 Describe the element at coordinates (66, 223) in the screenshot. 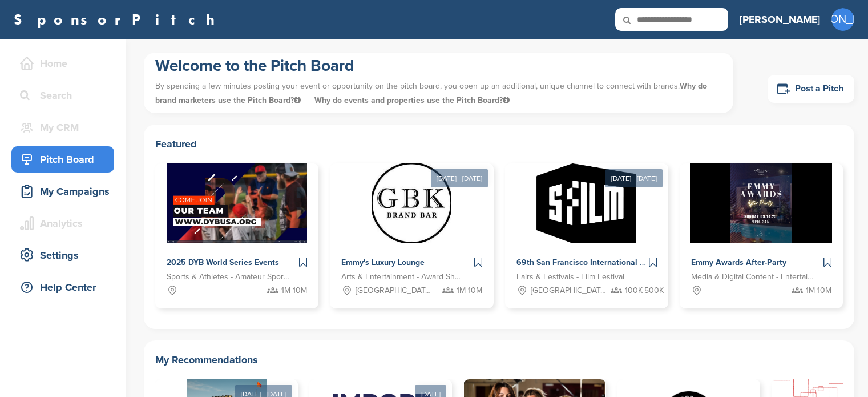

I see `div: Analytics` at that location.